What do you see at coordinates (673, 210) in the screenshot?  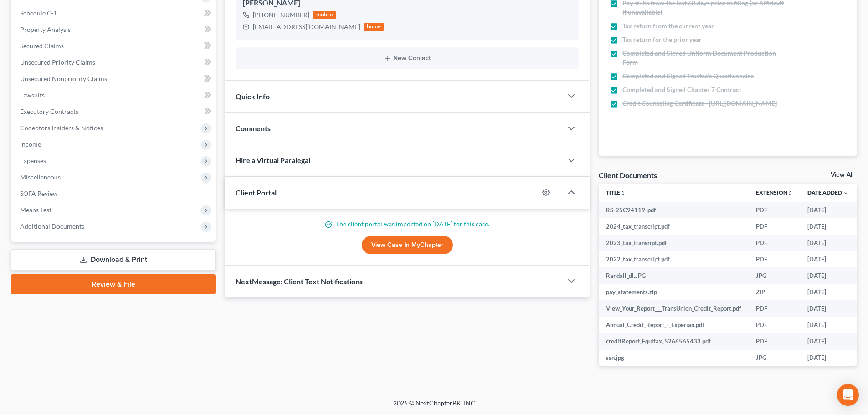 I see `td: RS-25C94119-pdf` at bounding box center [673, 210].